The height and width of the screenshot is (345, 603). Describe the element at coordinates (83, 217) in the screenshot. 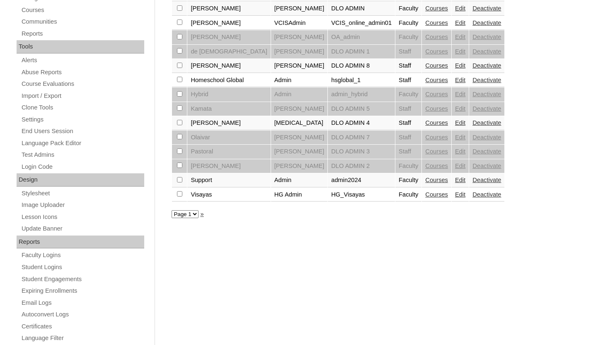

I see `a: Lesson Icons` at that location.